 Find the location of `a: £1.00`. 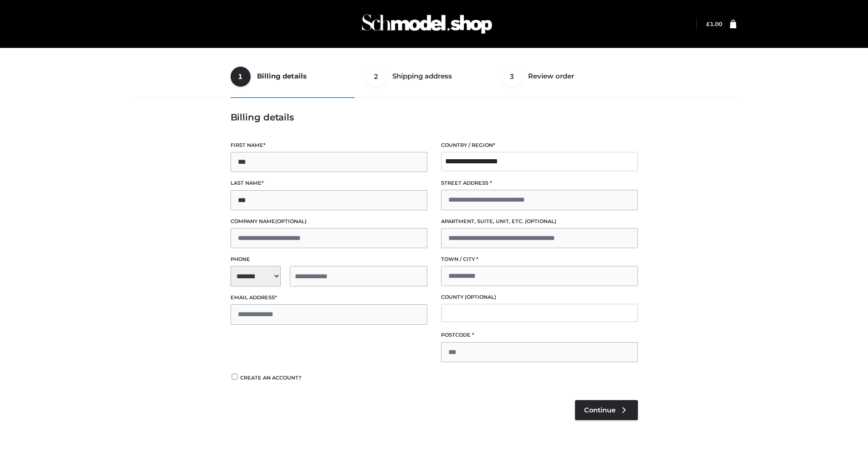

a: £1.00 is located at coordinates (714, 24).